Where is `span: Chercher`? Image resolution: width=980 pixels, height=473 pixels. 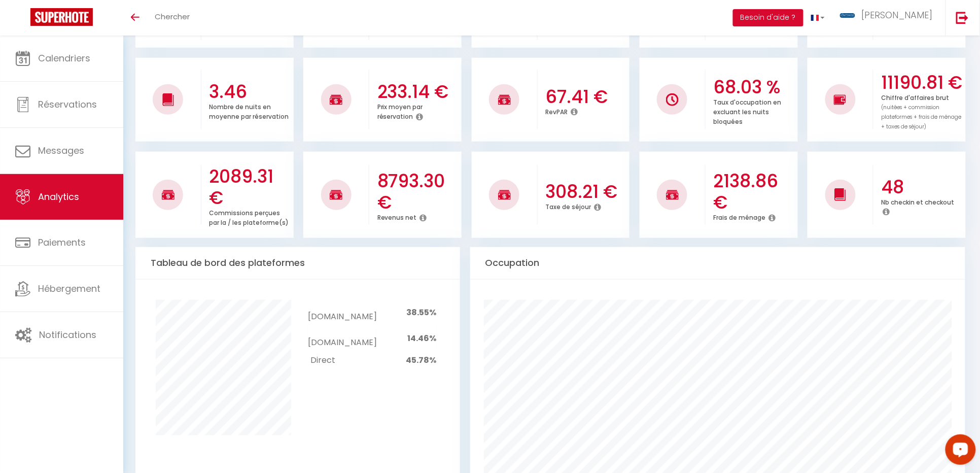
span: Chercher is located at coordinates (172, 17).